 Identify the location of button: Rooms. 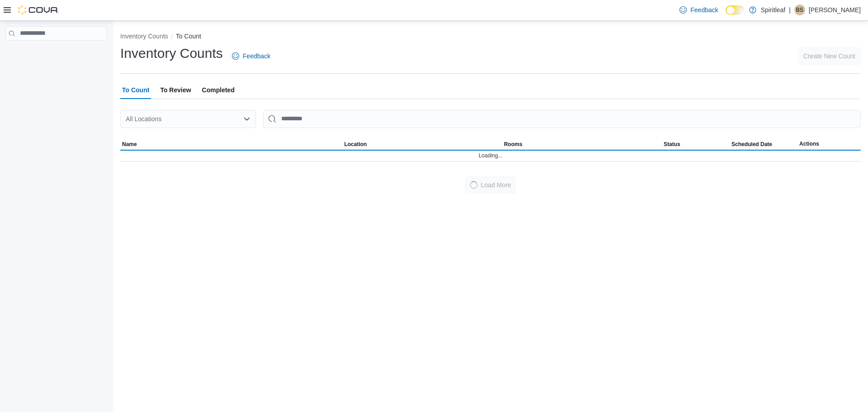
(582, 144).